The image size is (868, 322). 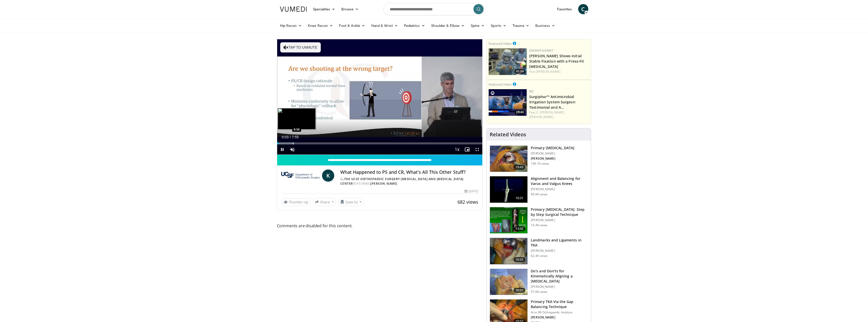 I want to click on div: Progress Bar, so click(x=380, y=143).